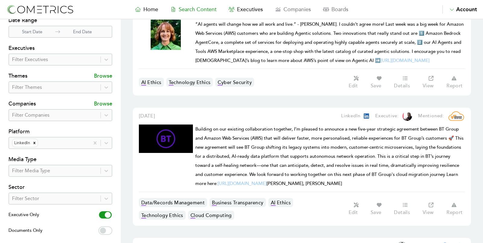 The width and height of the screenshot is (483, 243). I want to click on div: LinkedIn, so click(22, 143).